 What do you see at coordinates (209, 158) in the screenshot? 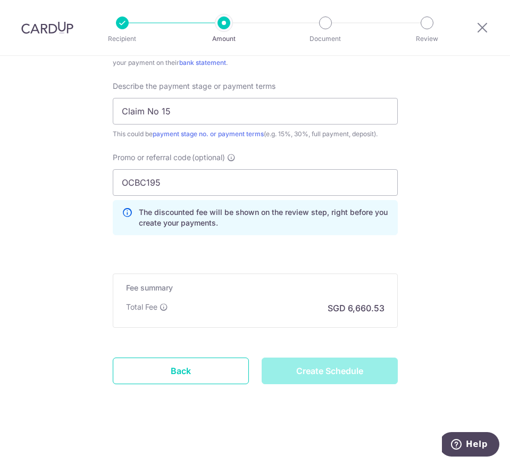
I see `span: (optional)` at bounding box center [209, 158].